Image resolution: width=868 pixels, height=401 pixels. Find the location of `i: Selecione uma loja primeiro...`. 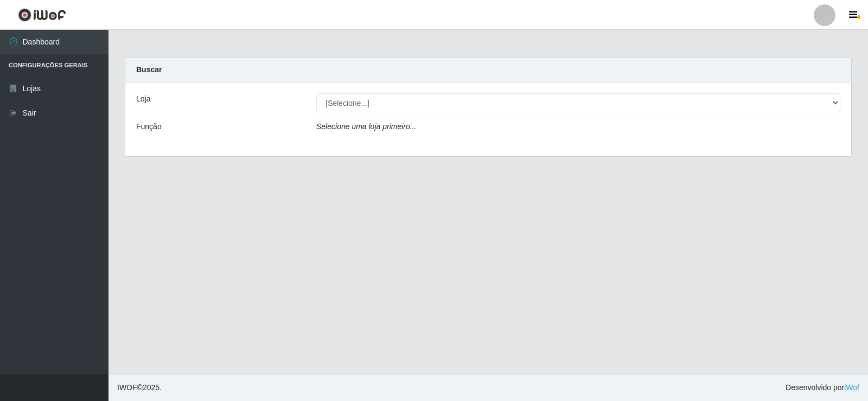

i: Selecione uma loja primeiro... is located at coordinates (366, 126).